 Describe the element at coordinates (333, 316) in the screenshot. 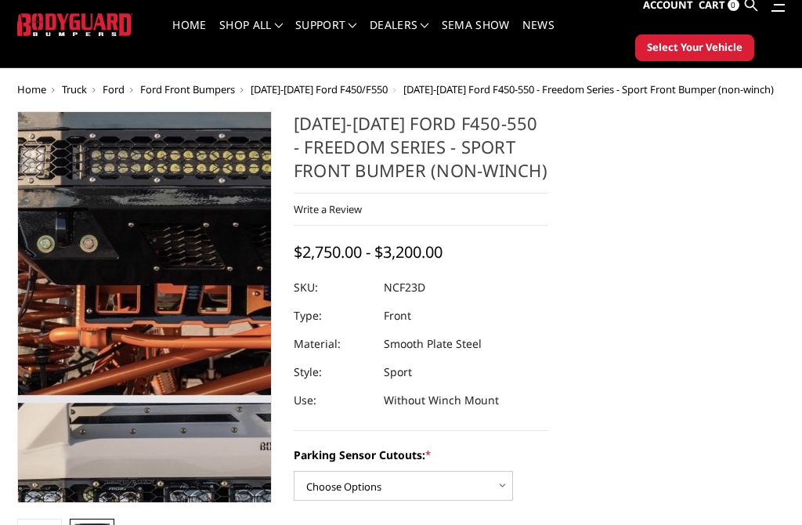

I see `dt: Type:` at that location.